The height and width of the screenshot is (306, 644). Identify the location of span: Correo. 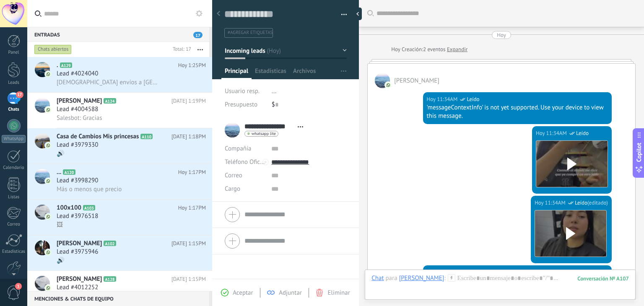
(234, 175).